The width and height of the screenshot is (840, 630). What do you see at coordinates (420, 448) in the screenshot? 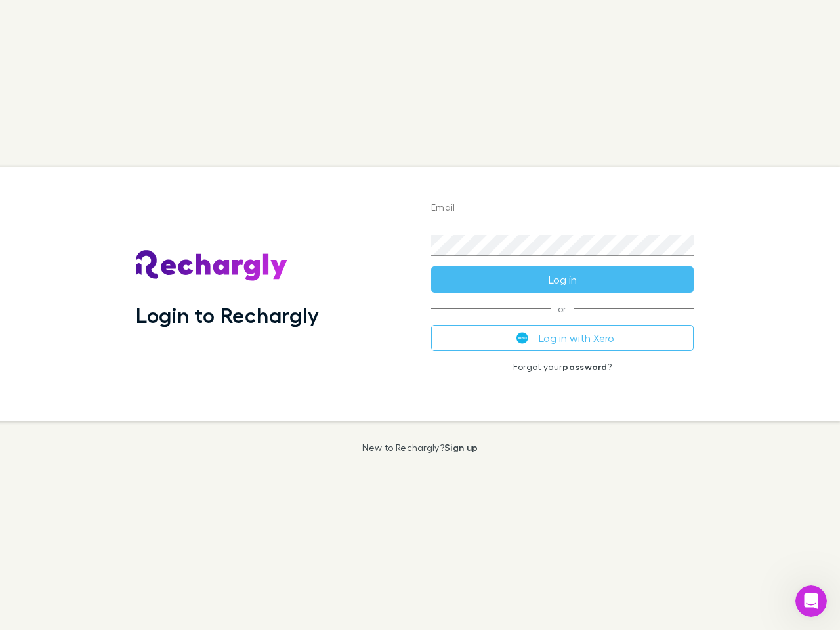
I see `p: New to Rechargly?` at bounding box center [420, 448].